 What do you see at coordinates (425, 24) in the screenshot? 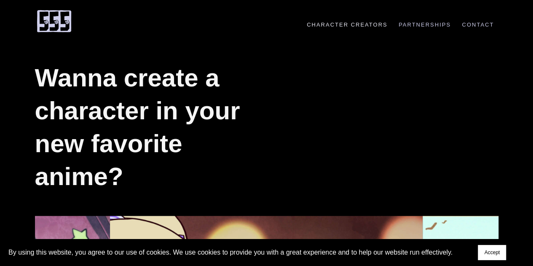
I see `a: Partnerships` at bounding box center [425, 24].